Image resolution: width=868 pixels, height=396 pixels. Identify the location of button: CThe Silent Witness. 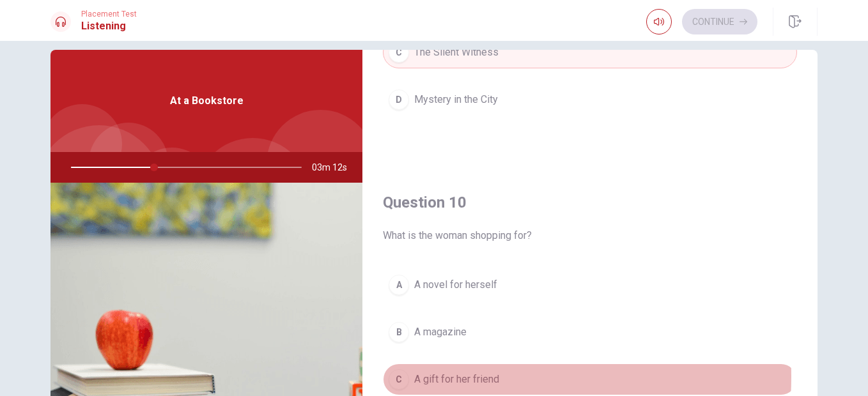
(590, 52).